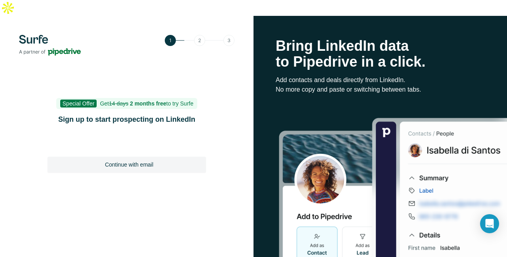 The width and height of the screenshot is (507, 257). What do you see at coordinates (380, 80) in the screenshot?
I see `p: Add contacts and deals directly from LinkedIn.` at bounding box center [380, 80].